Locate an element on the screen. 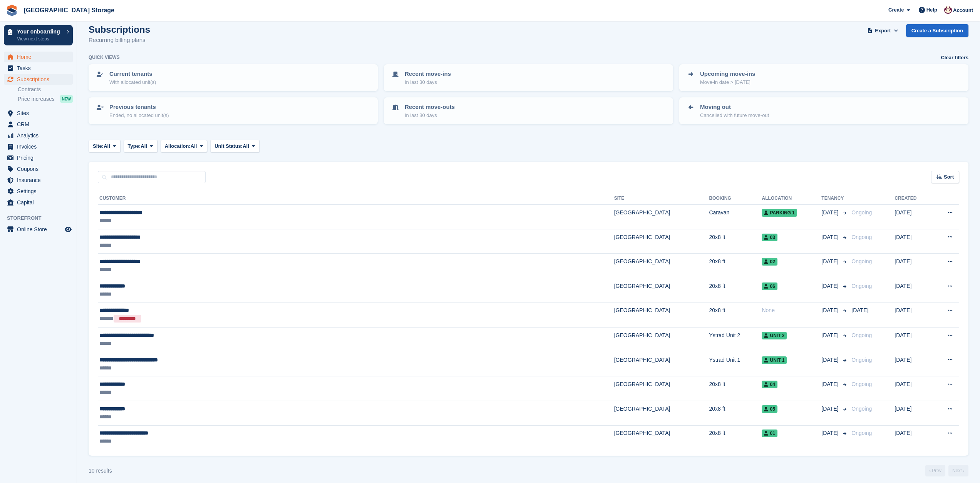 The height and width of the screenshot is (483, 980). p: View next steps is located at coordinates (40, 39).